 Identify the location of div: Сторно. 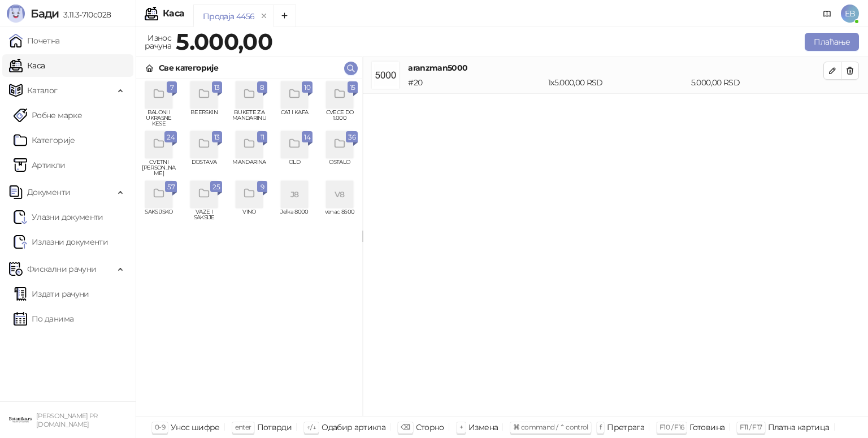
(430, 427).